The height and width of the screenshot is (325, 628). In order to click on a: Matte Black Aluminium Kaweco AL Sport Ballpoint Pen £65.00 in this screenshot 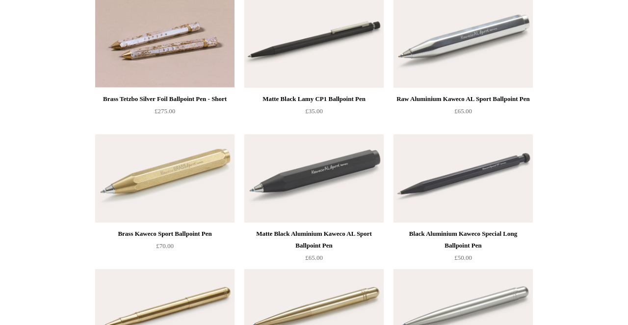, I will do `click(314, 248)`.